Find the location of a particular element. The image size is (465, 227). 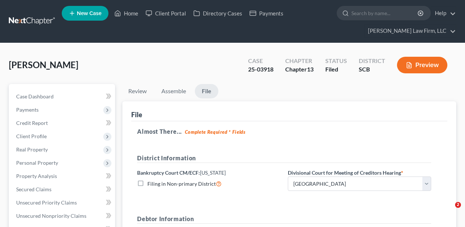

span: Secured Claims is located at coordinates (34, 189).